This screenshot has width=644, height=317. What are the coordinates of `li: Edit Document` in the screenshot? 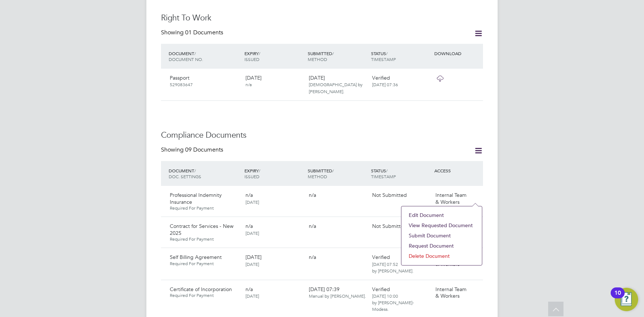 It's located at (442, 215).